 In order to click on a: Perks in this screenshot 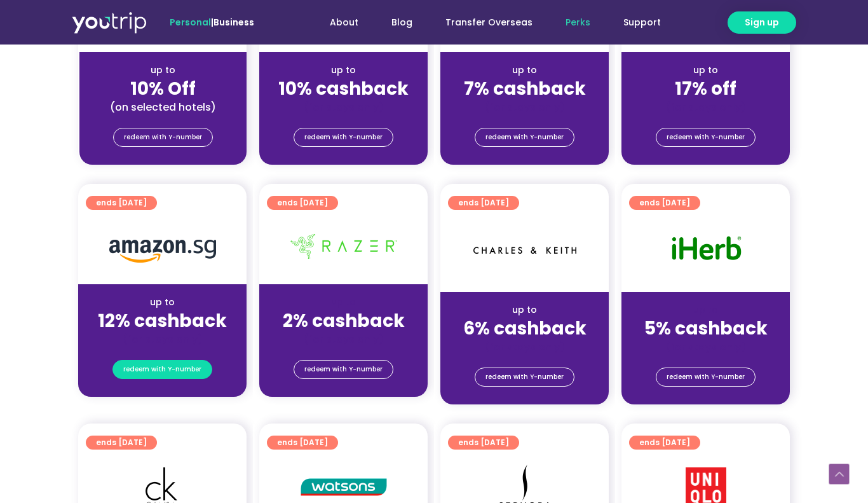, I will do `click(578, 22)`.